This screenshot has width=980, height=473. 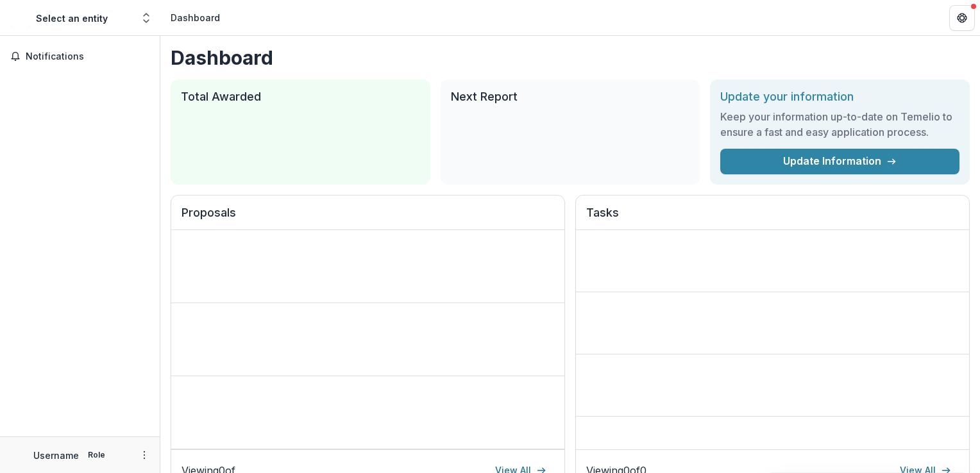 I want to click on h2: Update your information, so click(x=840, y=96).